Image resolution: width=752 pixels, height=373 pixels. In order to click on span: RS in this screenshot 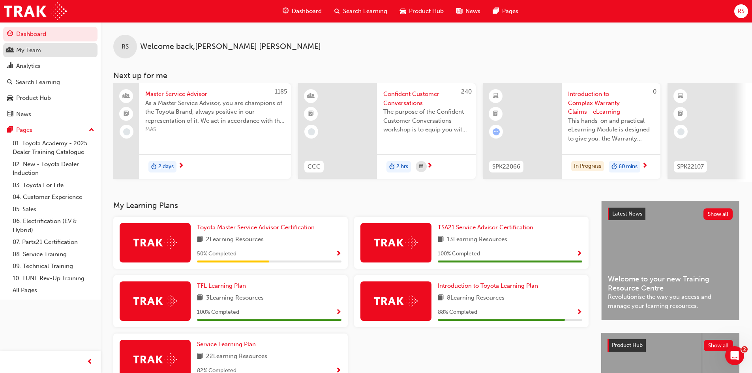, I will do `click(741, 11)`.